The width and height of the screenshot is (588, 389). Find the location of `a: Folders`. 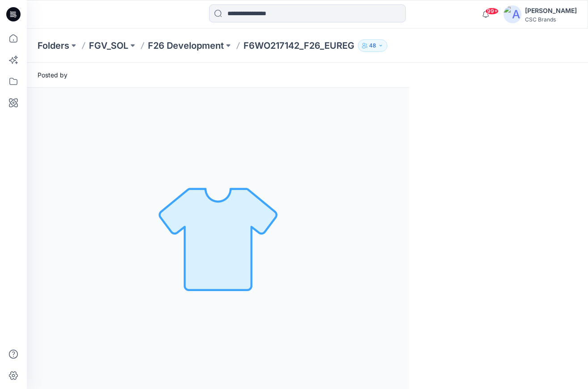

a: Folders is located at coordinates (53, 46).